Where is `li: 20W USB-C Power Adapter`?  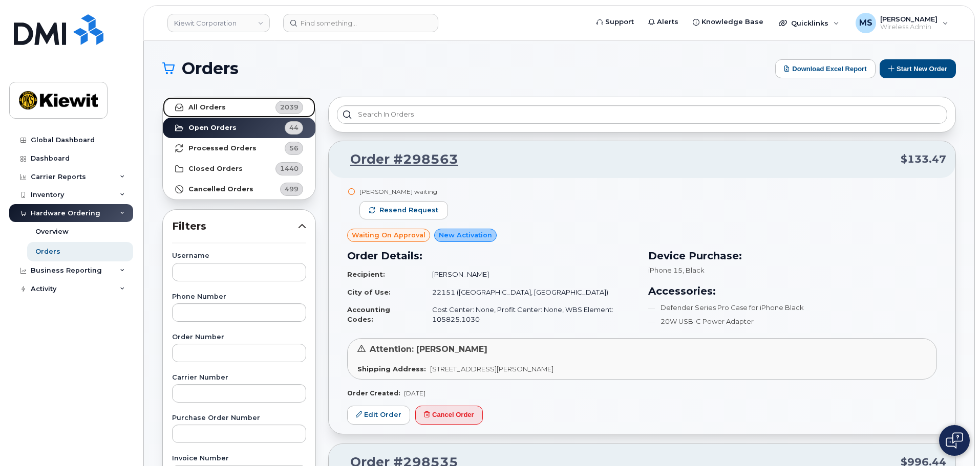 li: 20W USB-C Power Adapter is located at coordinates (792, 321).